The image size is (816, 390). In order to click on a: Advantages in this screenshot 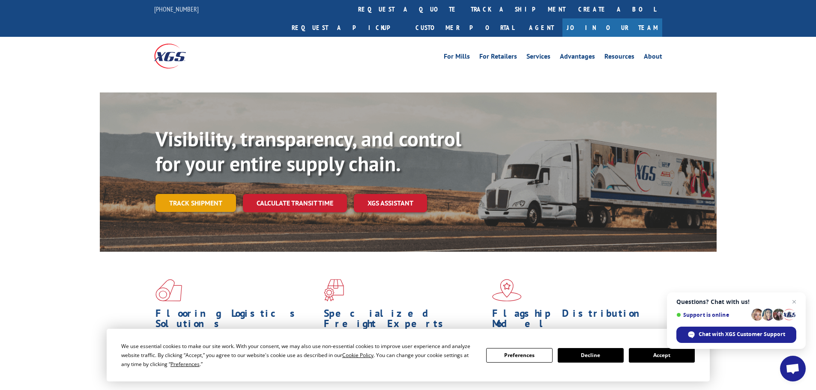, I will do `click(577, 58)`.